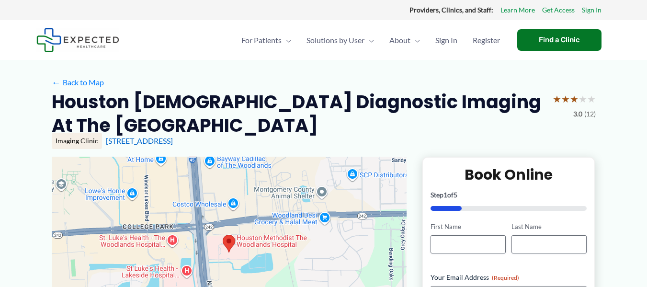 This screenshot has height=287, width=647. I want to click on a: ←Back to Map, so click(78, 82).